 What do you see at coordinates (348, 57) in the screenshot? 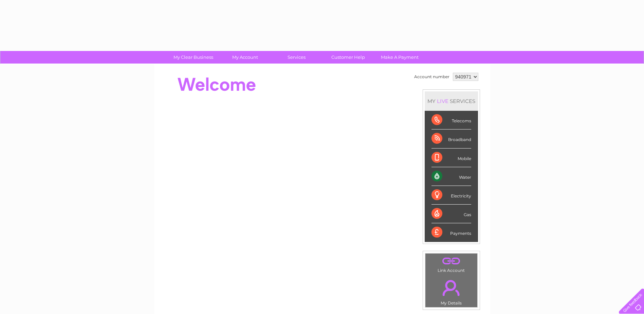
I see `a: Customer Help` at bounding box center [348, 57].